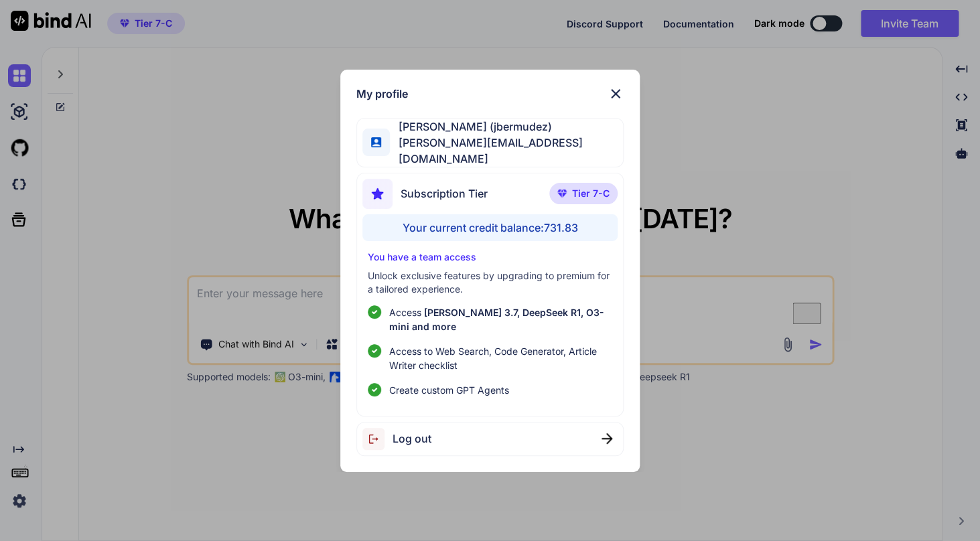 The width and height of the screenshot is (980, 541). What do you see at coordinates (449, 390) in the screenshot?
I see `span: Create custom GPT Agents` at bounding box center [449, 390].